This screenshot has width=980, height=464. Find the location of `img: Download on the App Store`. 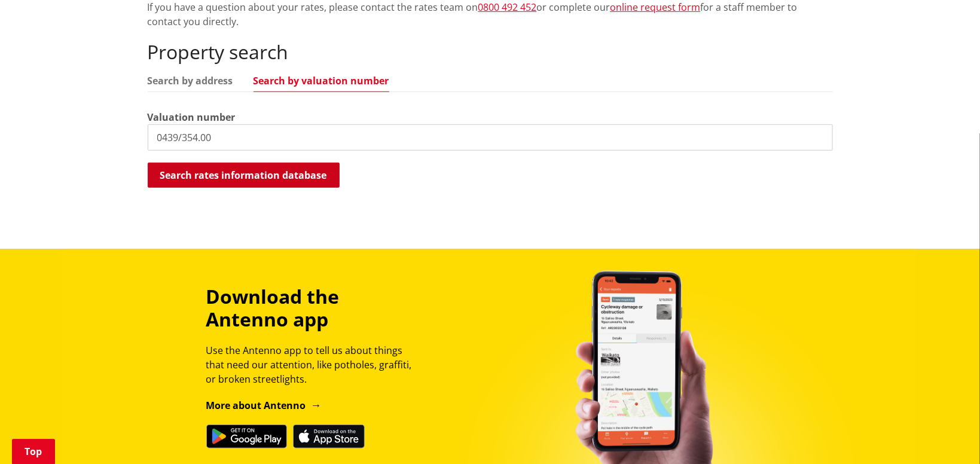

img: Download on the App Store is located at coordinates (329, 436).